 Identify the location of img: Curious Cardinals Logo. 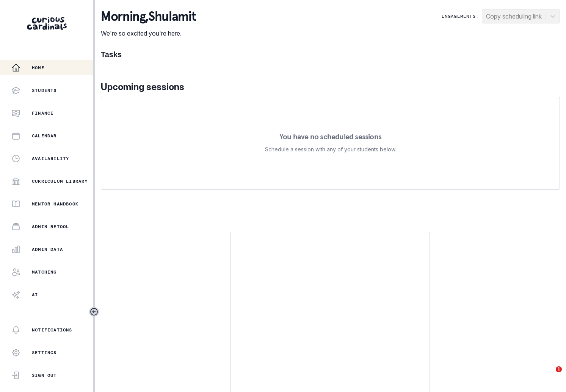
(47, 23).